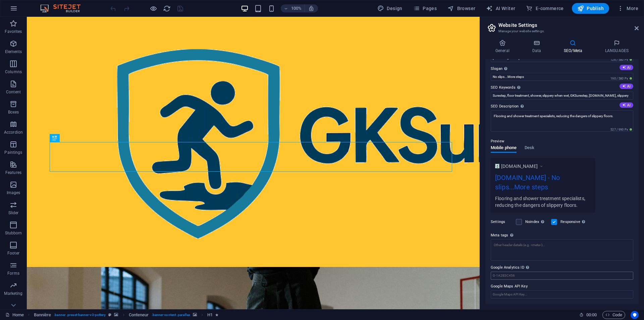 Image resolution: width=644 pixels, height=320 pixels. I want to click on font: Accordion, so click(13, 132).